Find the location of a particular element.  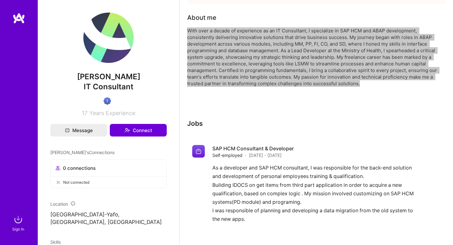

button: Connect is located at coordinates (138, 130).